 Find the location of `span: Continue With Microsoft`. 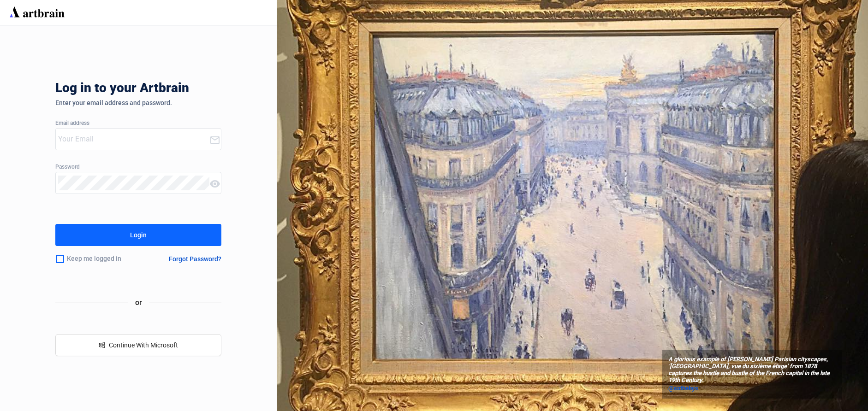

span: Continue With Microsoft is located at coordinates (143, 345).